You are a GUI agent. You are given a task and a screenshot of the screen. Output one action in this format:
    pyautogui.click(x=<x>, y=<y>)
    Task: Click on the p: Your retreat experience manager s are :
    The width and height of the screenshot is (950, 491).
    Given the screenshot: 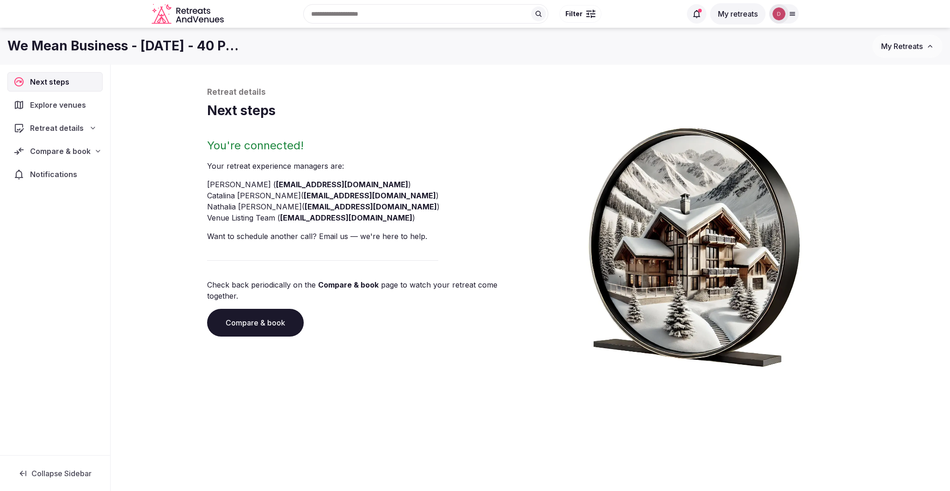 What is the action you would take?
    pyautogui.click(x=367, y=166)
    